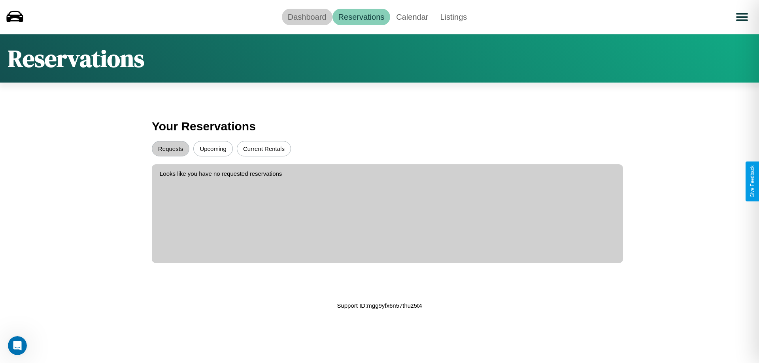  What do you see at coordinates (213, 149) in the screenshot?
I see `button: Upcoming` at bounding box center [213, 149].